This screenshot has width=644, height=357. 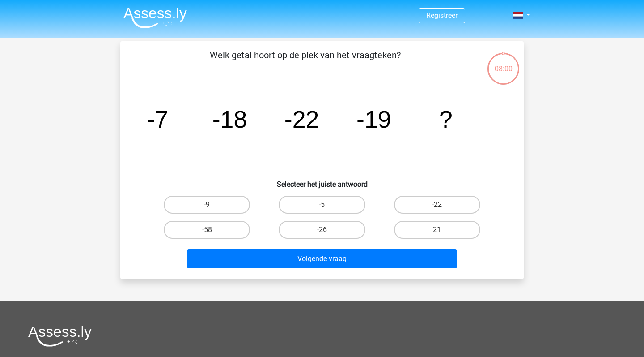 What do you see at coordinates (155, 17) in the screenshot?
I see `img: Assessly` at bounding box center [155, 17].